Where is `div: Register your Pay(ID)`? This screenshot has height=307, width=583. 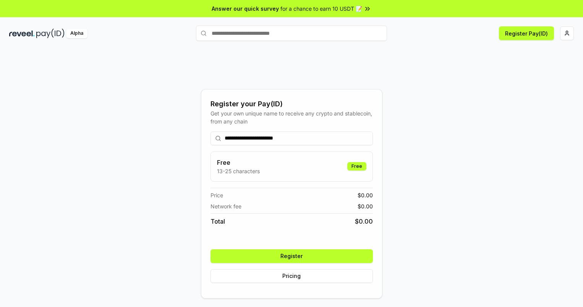
div: Register your Pay(ID) is located at coordinates (291, 104).